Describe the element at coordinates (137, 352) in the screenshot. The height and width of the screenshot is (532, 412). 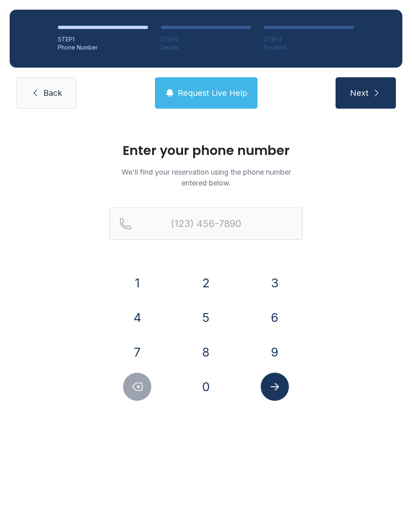
I see `button: 7` at that location.